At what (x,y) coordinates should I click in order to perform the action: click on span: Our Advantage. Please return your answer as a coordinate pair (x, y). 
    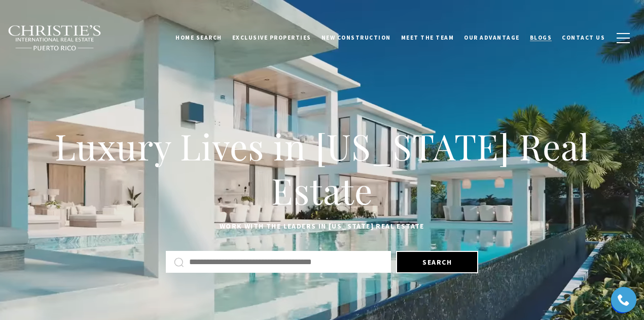
    Looking at the image, I should click on (492, 38).